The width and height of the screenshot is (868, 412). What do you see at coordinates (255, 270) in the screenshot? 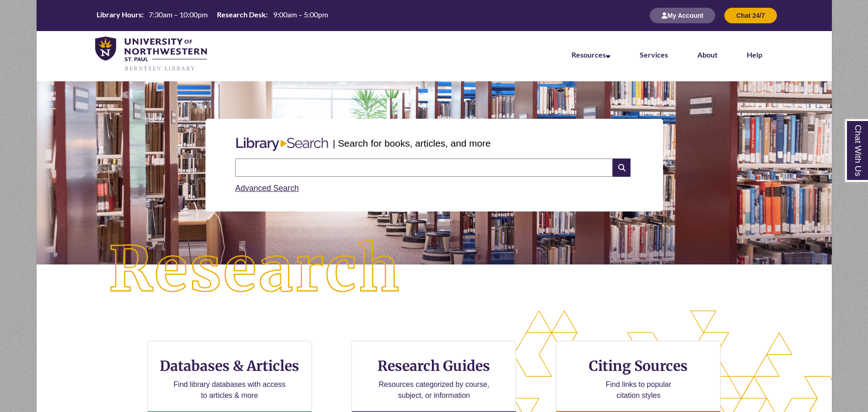
I see `img: Research` at bounding box center [255, 270].